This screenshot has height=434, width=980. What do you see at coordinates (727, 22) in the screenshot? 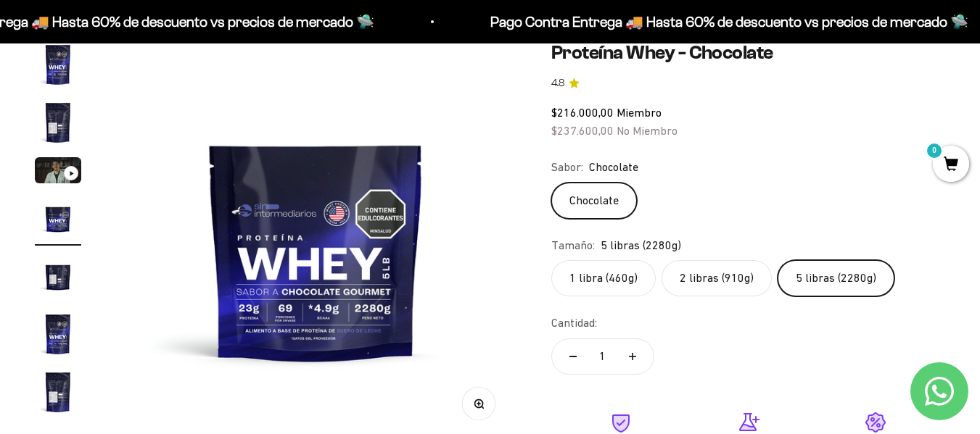
I see `p: Pago Contra Entrega 🚚 Hasta 60% de descuento vs precios de mercado 🛸` at bounding box center [727, 22].